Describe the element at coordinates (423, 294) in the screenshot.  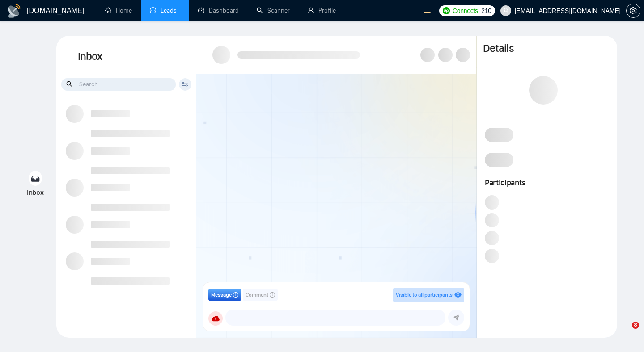
I see `span: Visible to all participants` at that location.